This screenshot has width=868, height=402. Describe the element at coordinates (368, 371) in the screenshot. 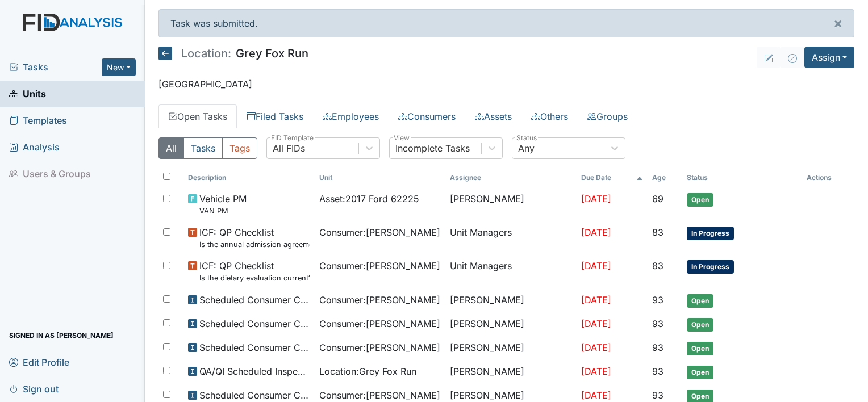

I see `span: Location : Grey Fox Run` at that location.